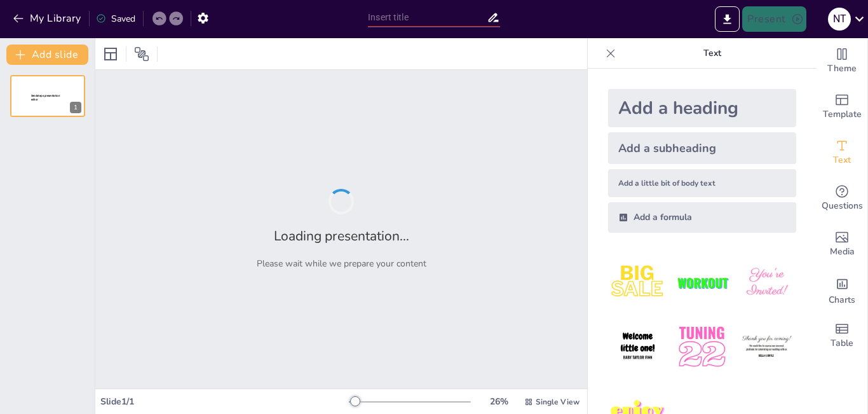  I want to click on span: Sendsteps presentation editor, so click(45, 97).